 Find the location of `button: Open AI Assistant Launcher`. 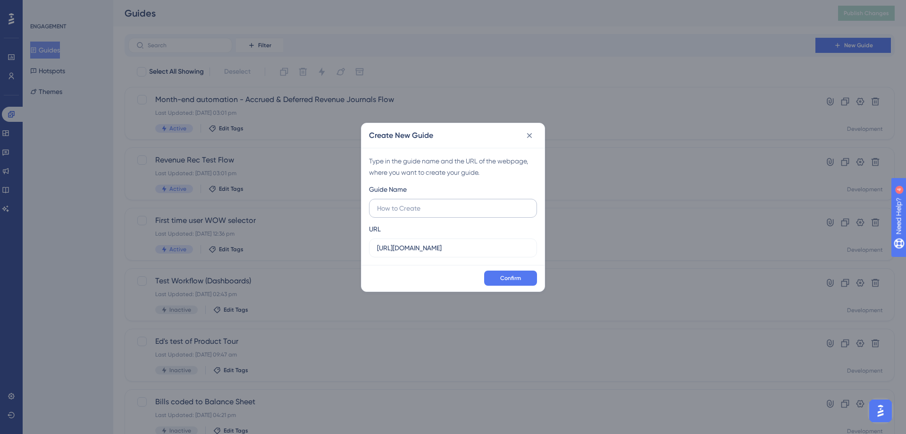

button: Open AI Assistant Launcher is located at coordinates (14, 14).